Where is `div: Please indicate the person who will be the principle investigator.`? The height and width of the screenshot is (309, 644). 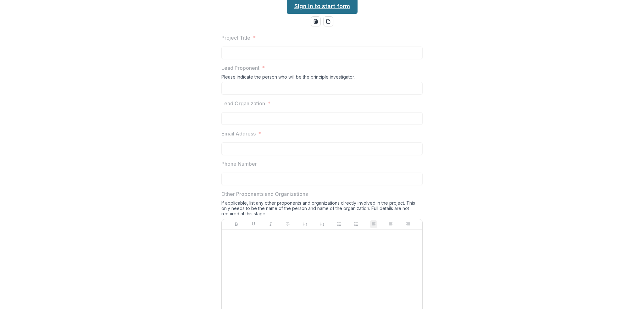 div: Please indicate the person who will be the principle investigator. is located at coordinates (322, 78).